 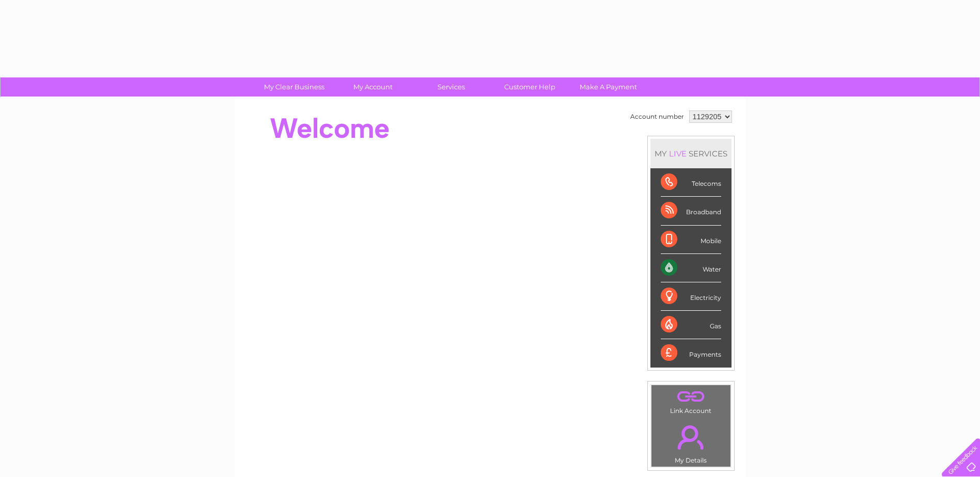 What do you see at coordinates (451, 87) in the screenshot?
I see `a: Services` at bounding box center [451, 87].